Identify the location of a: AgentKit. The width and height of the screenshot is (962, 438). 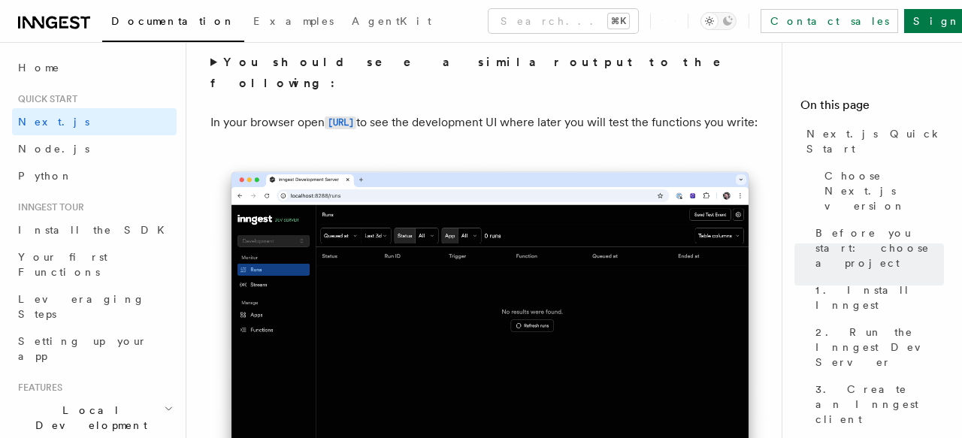
(391, 23).